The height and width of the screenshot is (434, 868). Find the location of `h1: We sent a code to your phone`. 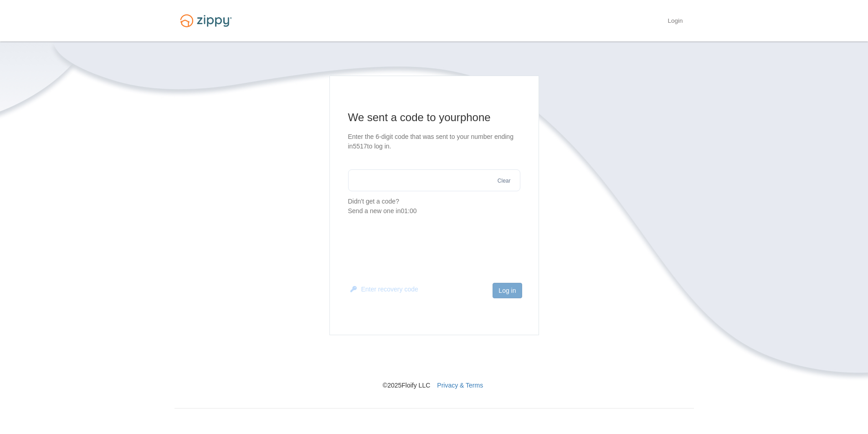

h1: We sent a code to your phone is located at coordinates (434, 117).